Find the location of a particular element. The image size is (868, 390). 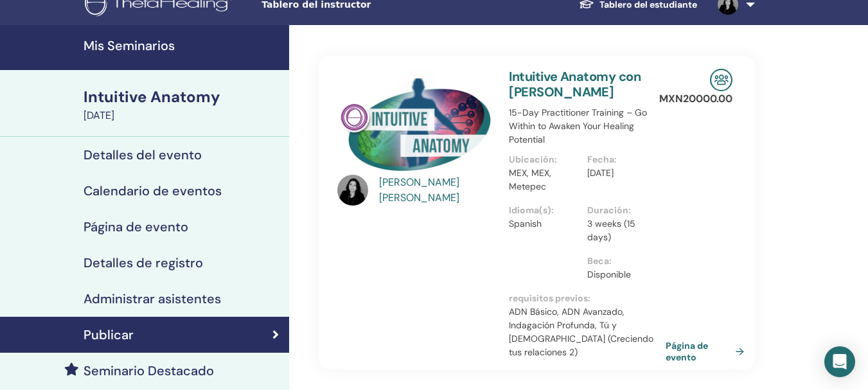

p: Idioma(s) : is located at coordinates (544, 210).